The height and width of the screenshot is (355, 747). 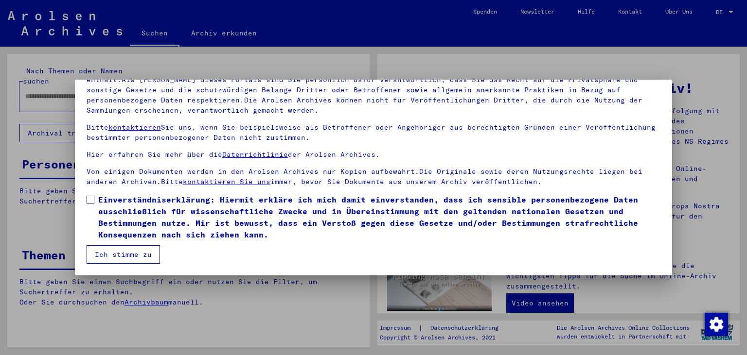 I want to click on button: Ich stimme zu, so click(x=123, y=255).